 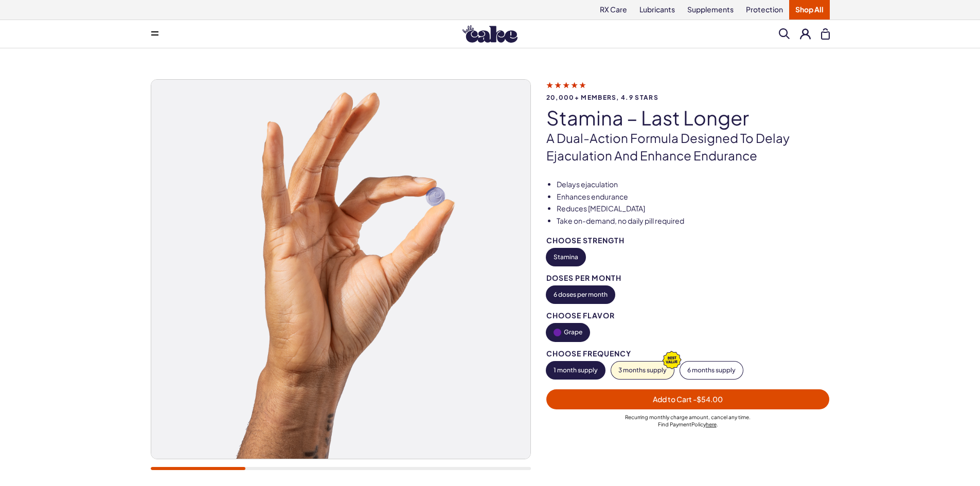 I want to click on li: Take on-demand, no daily pill required, so click(x=693, y=221).